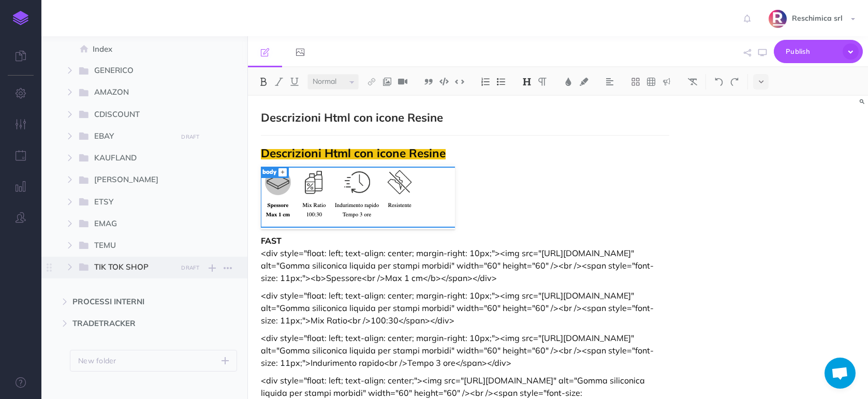  What do you see at coordinates (403, 82) in the screenshot?
I see `img: Add video button` at bounding box center [403, 82].